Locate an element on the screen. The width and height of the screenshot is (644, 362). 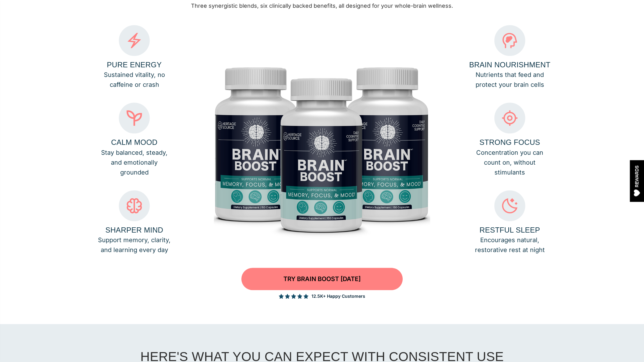
p: Sustained vitality, no caffeine or crash is located at coordinates (134, 80).